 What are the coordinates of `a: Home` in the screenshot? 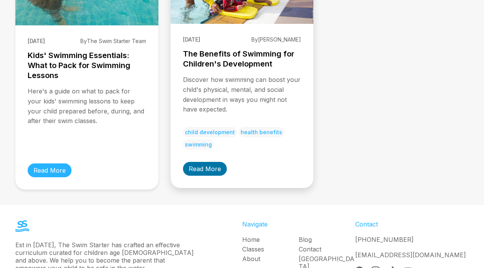 It's located at (270, 240).